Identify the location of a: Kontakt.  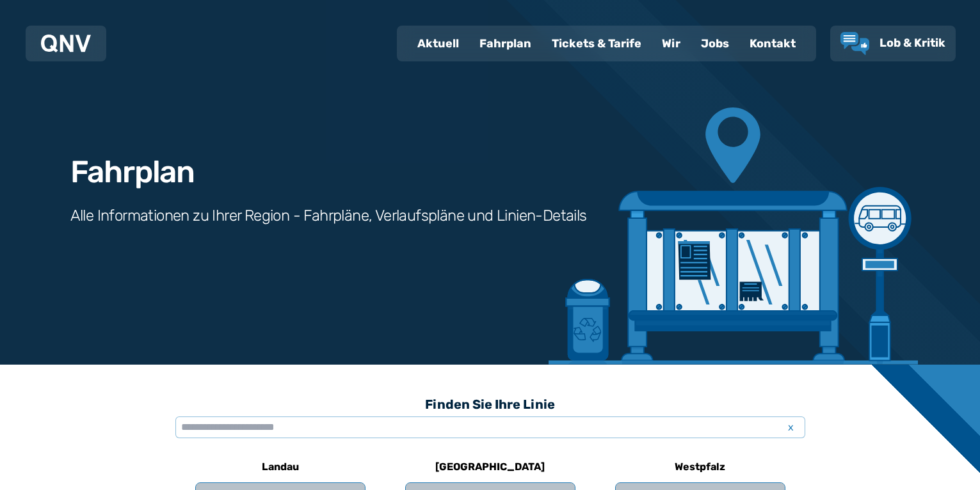
(772, 44).